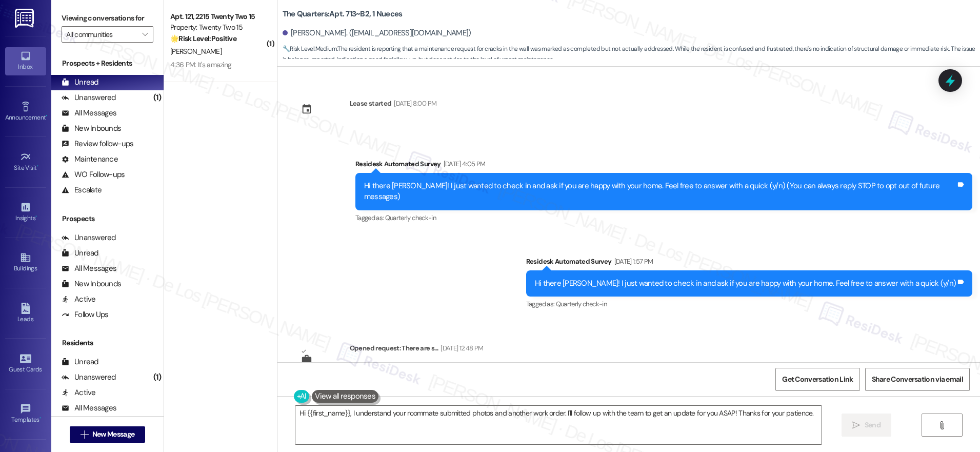  What do you see at coordinates (85, 314) in the screenshot?
I see `div: Follow Ups` at bounding box center [85, 314].